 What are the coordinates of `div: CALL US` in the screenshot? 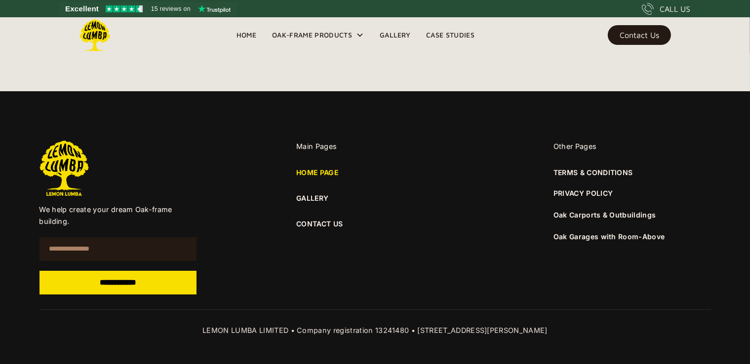 It's located at (675, 9).